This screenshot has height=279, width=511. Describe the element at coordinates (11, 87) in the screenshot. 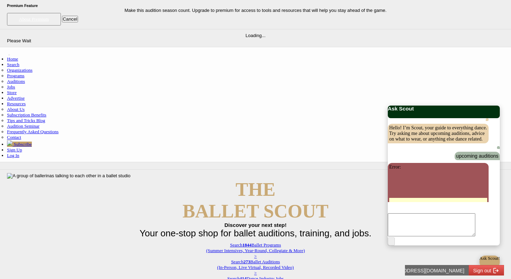

I see `a: Jobs` at that location.